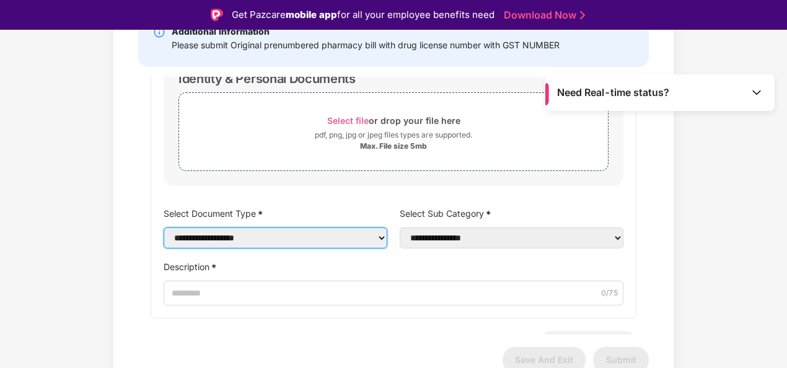  I want to click on div: Identity & Personal Documents, so click(267, 79).